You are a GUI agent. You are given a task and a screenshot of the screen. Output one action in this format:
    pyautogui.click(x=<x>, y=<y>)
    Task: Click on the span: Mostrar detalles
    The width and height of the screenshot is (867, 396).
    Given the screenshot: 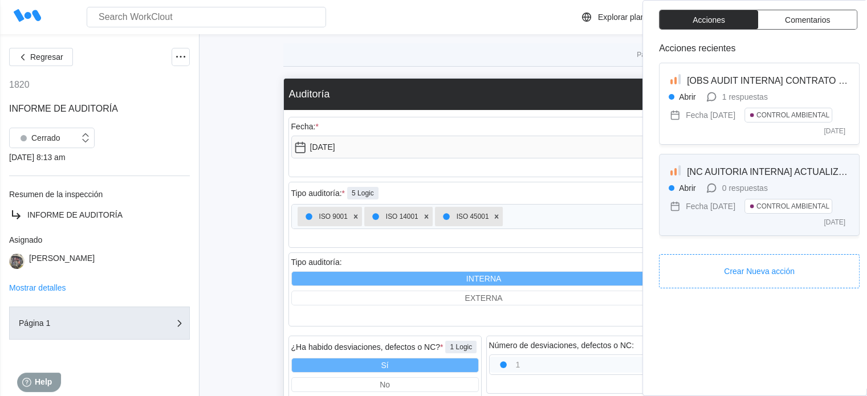 What is the action you would take?
    pyautogui.click(x=38, y=288)
    